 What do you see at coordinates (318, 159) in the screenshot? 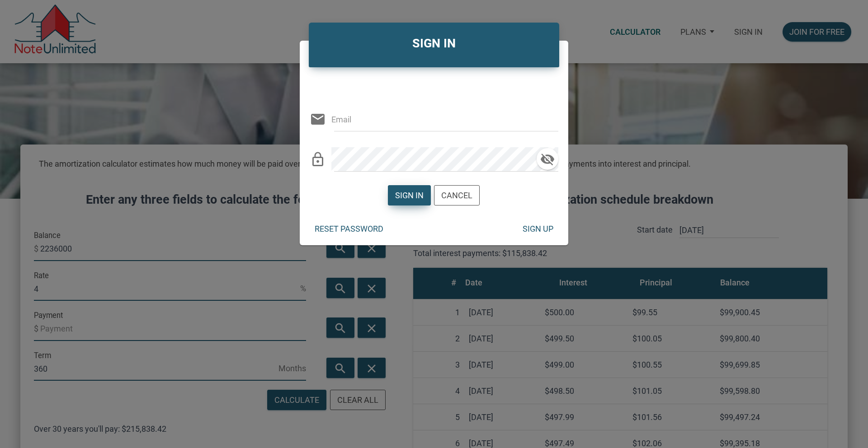
I see `i: lock_outline` at bounding box center [318, 159].